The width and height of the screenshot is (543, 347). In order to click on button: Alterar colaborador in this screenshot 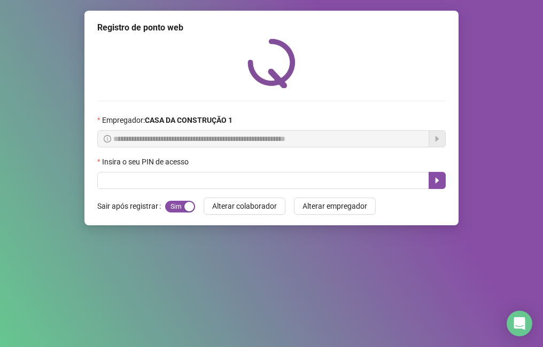, I will do `click(244, 206)`.